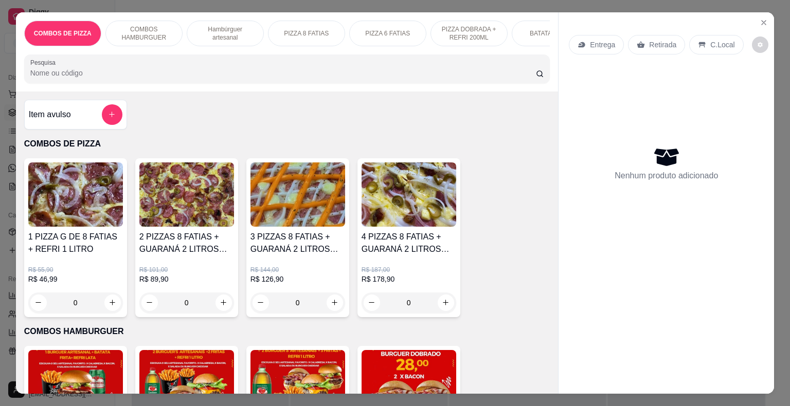 The image size is (790, 406). Describe the element at coordinates (76, 243) in the screenshot. I see `h4: 1 PIZZA G DE 8 FATIAS + REFRI 1 LITRO` at that location.